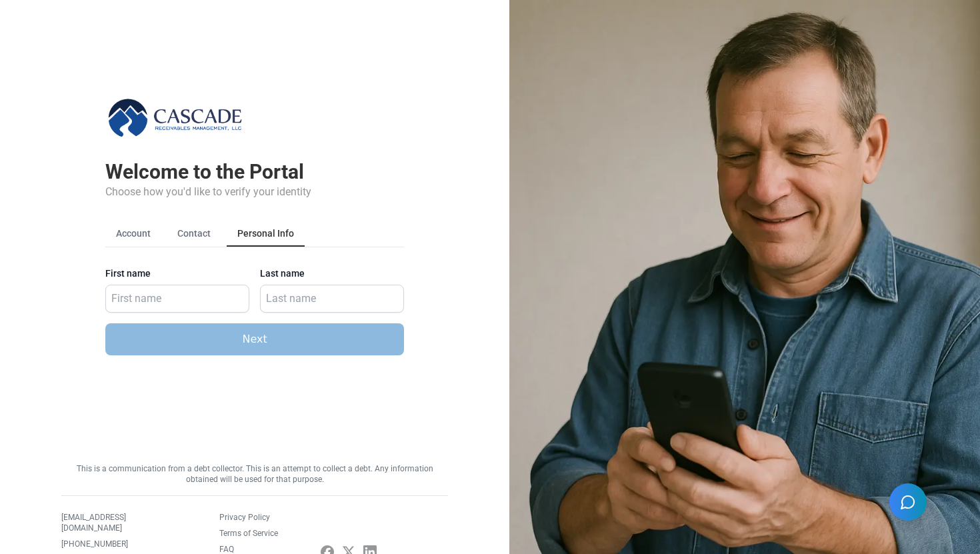 The height and width of the screenshot is (554, 980). What do you see at coordinates (255, 474) in the screenshot?
I see `div: This is a communication from a debt collector. This is an attempt to collect a debt. Any informat...` at bounding box center [255, 474].